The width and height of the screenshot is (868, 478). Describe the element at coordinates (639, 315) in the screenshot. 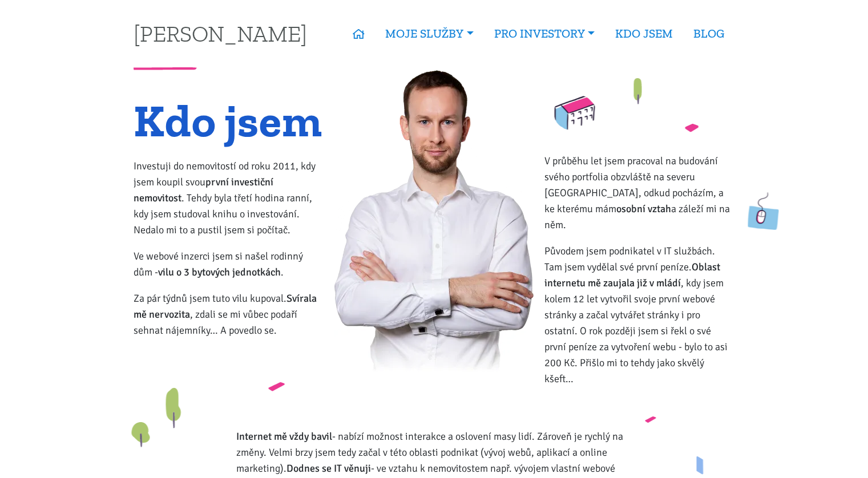

I see `p: Původem jsem podnikatel v IT službách. Tam jsem vydělal své první peníze. , kdy jsem kolem 12 let...` at that location.